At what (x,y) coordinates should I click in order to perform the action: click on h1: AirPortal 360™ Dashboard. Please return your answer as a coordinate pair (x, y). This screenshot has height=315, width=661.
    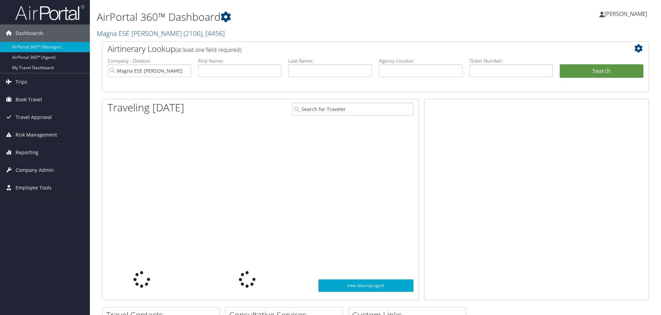
    Looking at the image, I should click on (282, 17).